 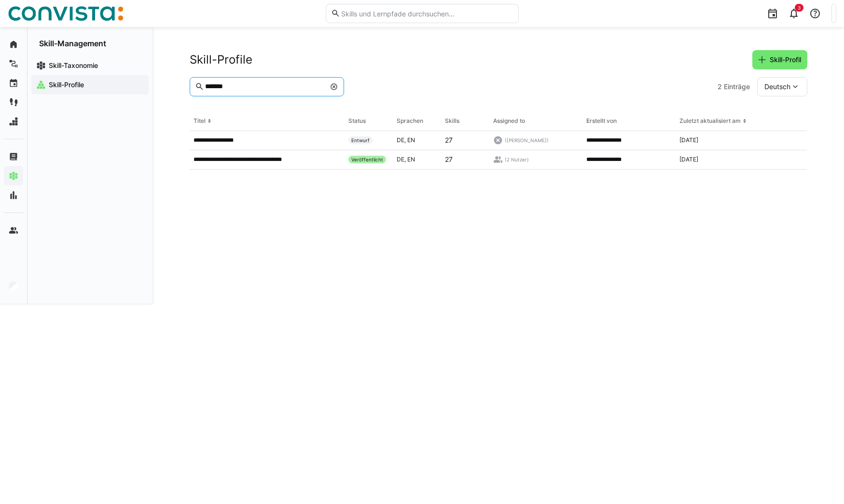 What do you see at coordinates (799, 8) in the screenshot?
I see `span: 3` at bounding box center [799, 8].